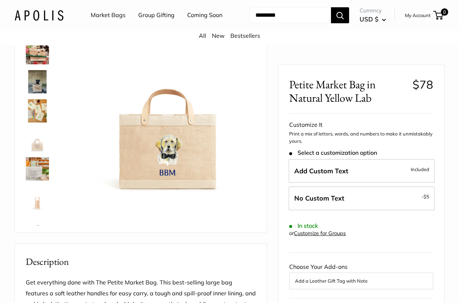  I want to click on span: $5, so click(427, 196).